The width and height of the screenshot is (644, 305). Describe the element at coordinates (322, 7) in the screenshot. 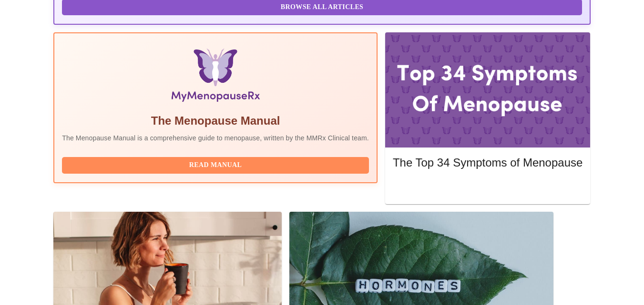

I see `span: Browse All Articles` at that location.